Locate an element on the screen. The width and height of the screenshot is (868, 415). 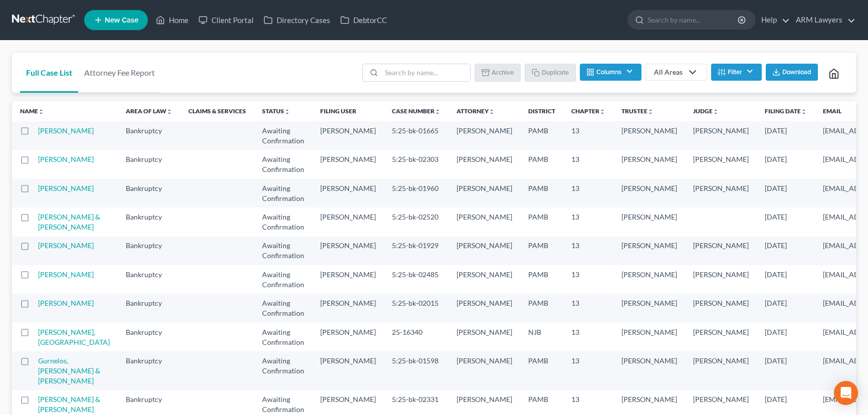
a: DebtorCC is located at coordinates (363, 20).